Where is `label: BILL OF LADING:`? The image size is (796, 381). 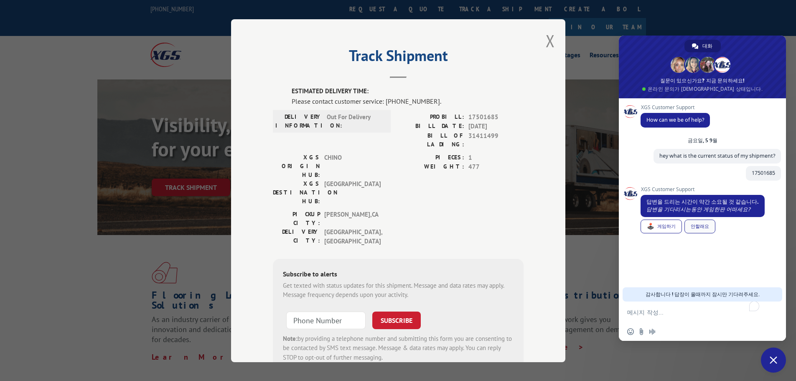
label: BILL OF LADING: is located at coordinates (431, 140).